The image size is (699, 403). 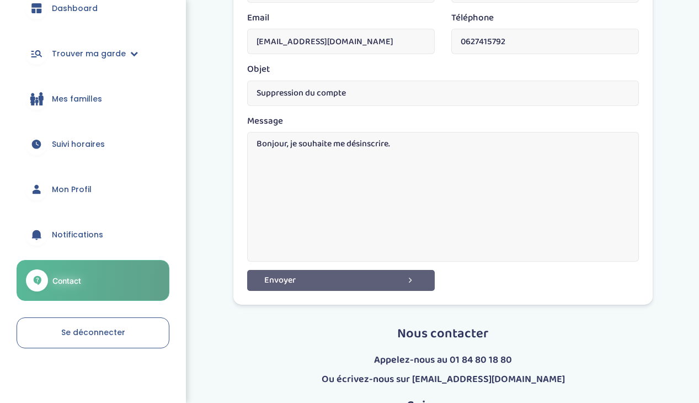 I want to click on span: Se déconnecter, so click(x=93, y=332).